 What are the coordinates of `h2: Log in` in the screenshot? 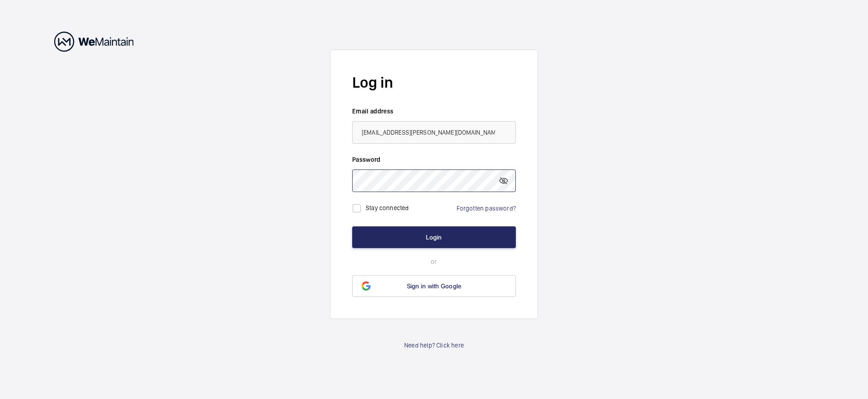 It's located at (434, 83).